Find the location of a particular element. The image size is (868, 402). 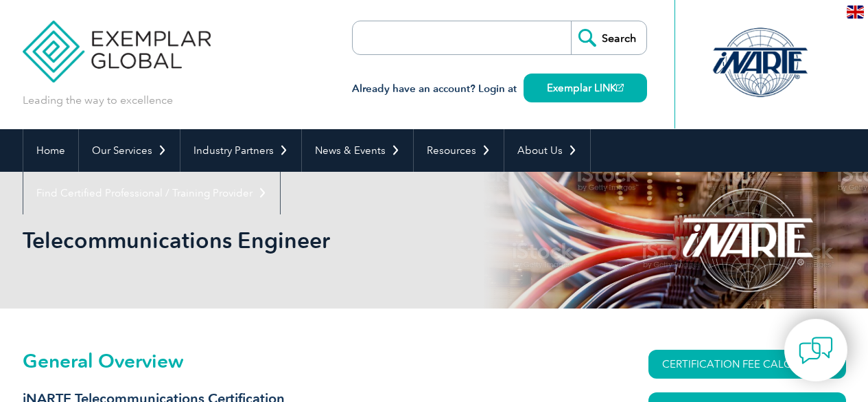

img: contact-chat.png is located at coordinates (817, 351).